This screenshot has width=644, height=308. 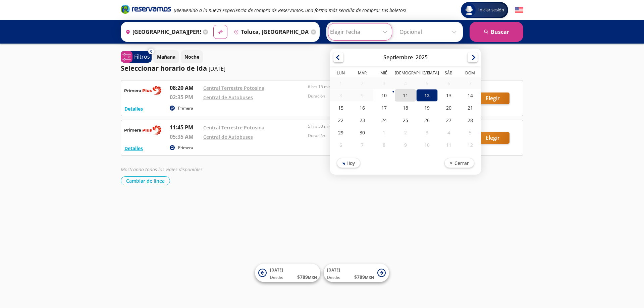 What do you see at coordinates (348, 163) in the screenshot?
I see `button: Hoy` at bounding box center [348, 163].